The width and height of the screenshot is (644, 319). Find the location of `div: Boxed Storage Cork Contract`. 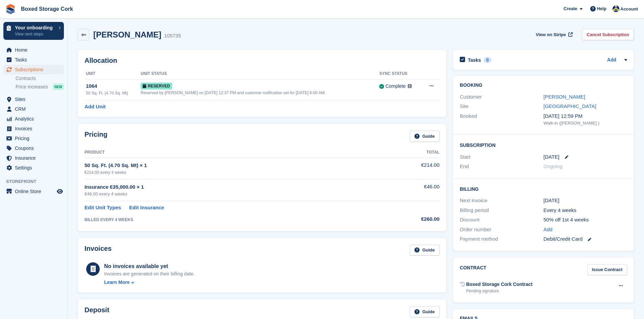

div: Boxed Storage Cork Contract is located at coordinates (499, 284).